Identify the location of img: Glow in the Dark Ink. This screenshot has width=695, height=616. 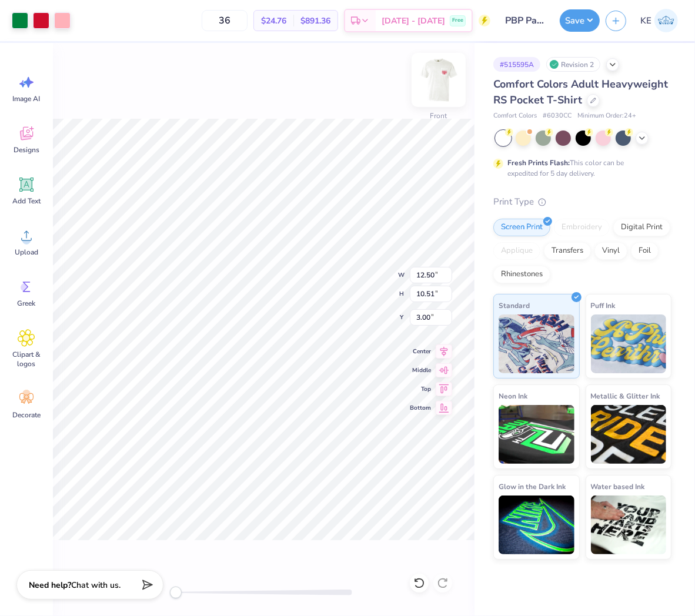
(536, 525).